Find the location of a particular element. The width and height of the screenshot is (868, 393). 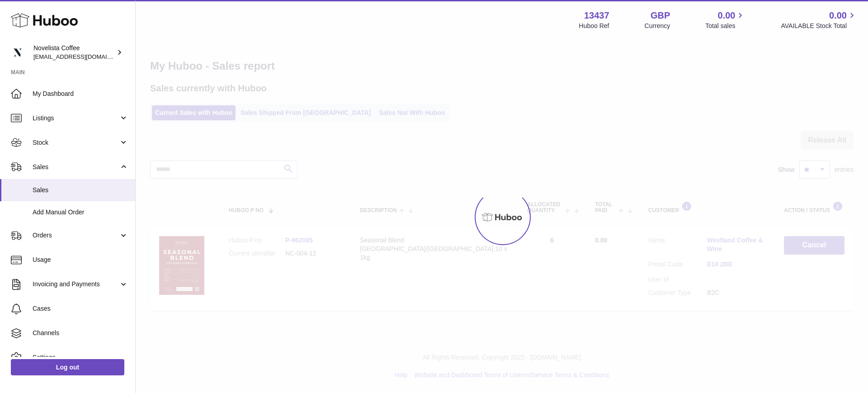

span: Listings is located at coordinates (75, 118).